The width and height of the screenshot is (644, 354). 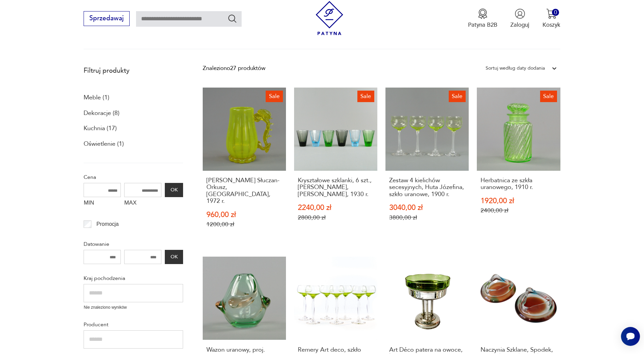 What do you see at coordinates (519, 201) in the screenshot?
I see `p: 1920,00 zł` at bounding box center [519, 201].